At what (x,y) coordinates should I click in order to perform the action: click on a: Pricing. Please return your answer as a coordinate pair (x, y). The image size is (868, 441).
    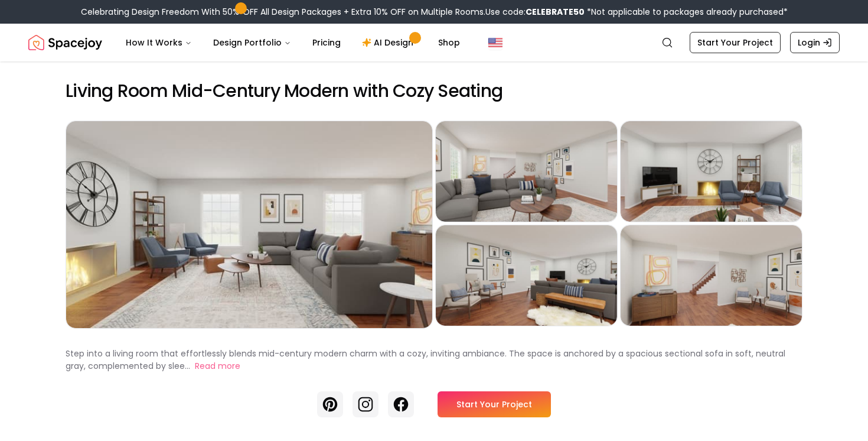
    Looking at the image, I should click on (327, 43).